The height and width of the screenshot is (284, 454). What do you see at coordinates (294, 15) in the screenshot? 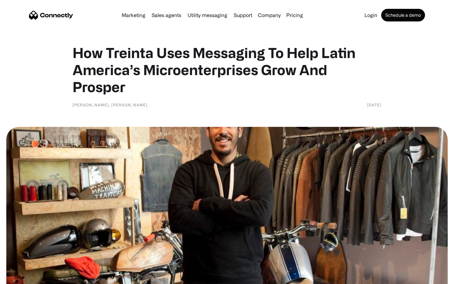
I see `a: Pricing` at bounding box center [294, 15].